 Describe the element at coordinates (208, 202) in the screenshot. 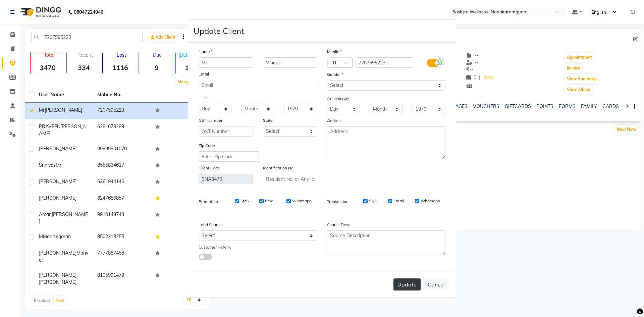

I see `label: Promotion` at that location.